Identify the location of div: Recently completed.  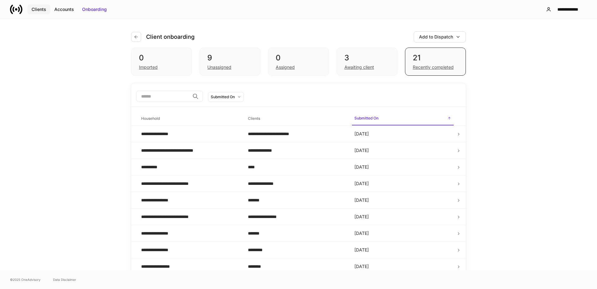
(433, 67).